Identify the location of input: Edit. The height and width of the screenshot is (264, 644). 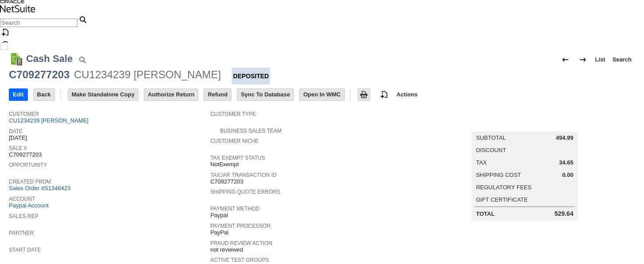
(18, 95).